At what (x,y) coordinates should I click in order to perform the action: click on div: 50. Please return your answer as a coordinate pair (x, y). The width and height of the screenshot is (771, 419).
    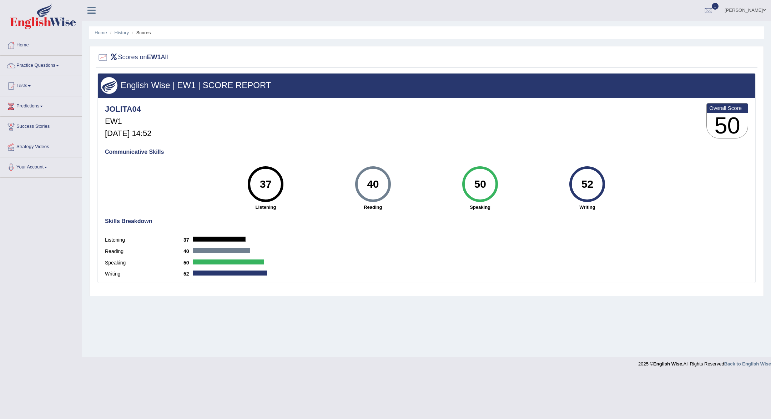
    Looking at the image, I should click on (480, 184).